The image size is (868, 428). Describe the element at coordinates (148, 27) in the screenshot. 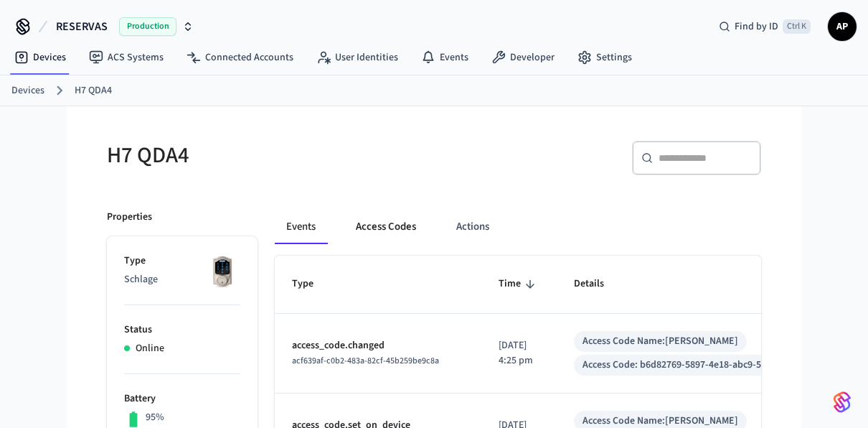

I see `span: Production` at that location.